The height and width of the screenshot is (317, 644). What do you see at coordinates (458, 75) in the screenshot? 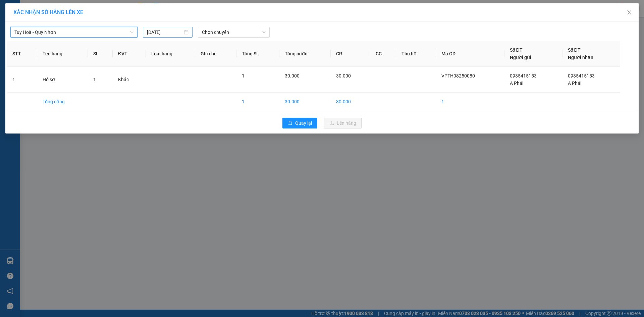
I see `span: VPTH08250080` at bounding box center [458, 75].